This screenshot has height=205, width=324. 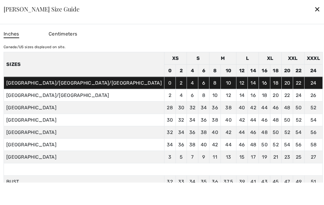 What do you see at coordinates (276, 157) in the screenshot?
I see `td: 21` at bounding box center [276, 157].